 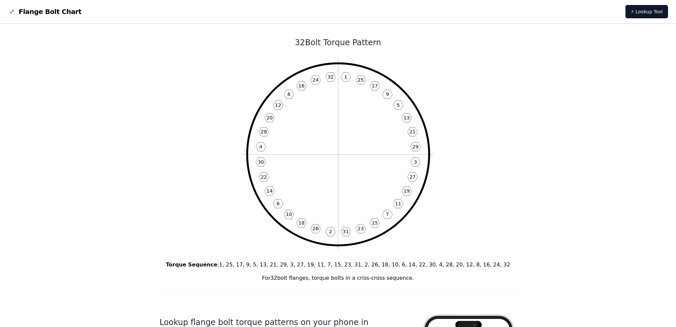 I want to click on text: 11, so click(x=398, y=203).